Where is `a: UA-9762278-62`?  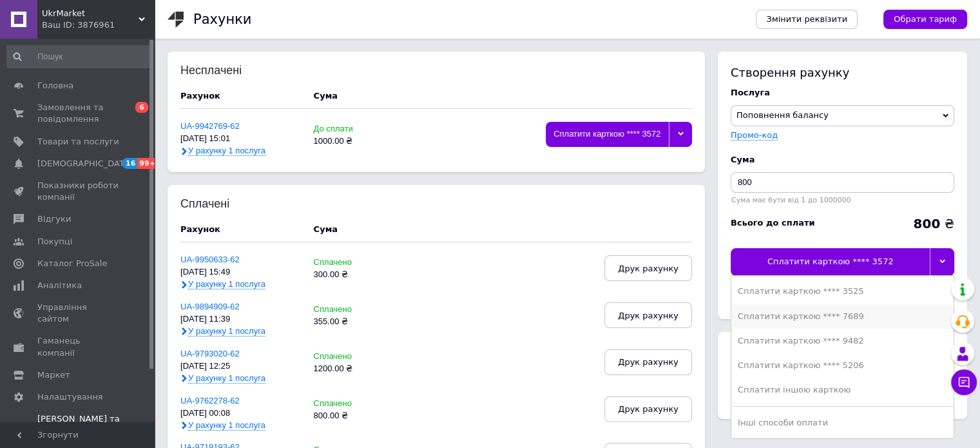 a: UA-9762278-62 is located at coordinates (210, 401).